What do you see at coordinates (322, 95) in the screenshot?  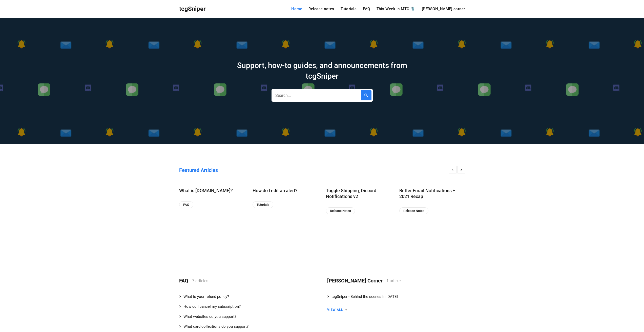 I see `input: Search...` at bounding box center [322, 95].